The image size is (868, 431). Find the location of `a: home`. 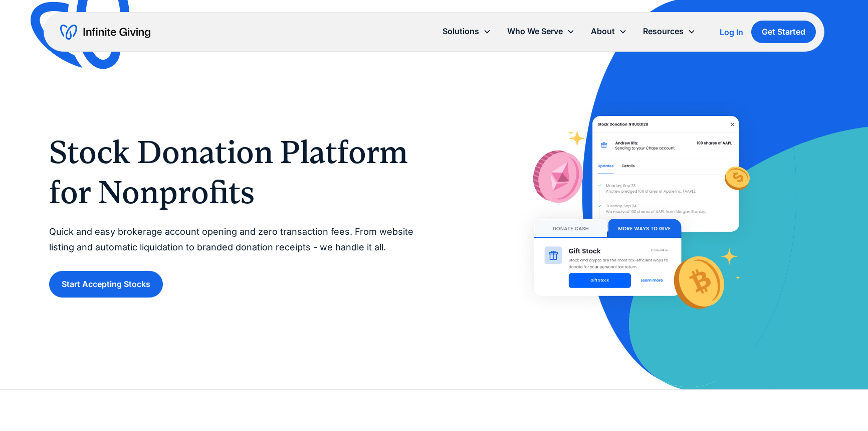

a: home is located at coordinates (105, 32).